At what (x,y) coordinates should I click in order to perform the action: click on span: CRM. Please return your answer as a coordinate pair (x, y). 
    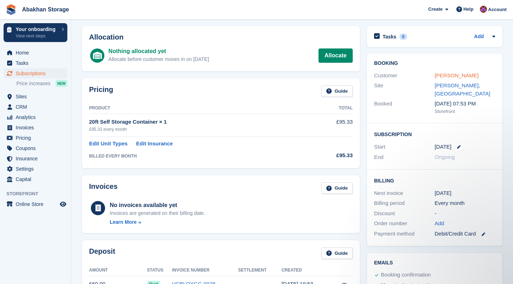
    Looking at the image, I should click on (37, 107).